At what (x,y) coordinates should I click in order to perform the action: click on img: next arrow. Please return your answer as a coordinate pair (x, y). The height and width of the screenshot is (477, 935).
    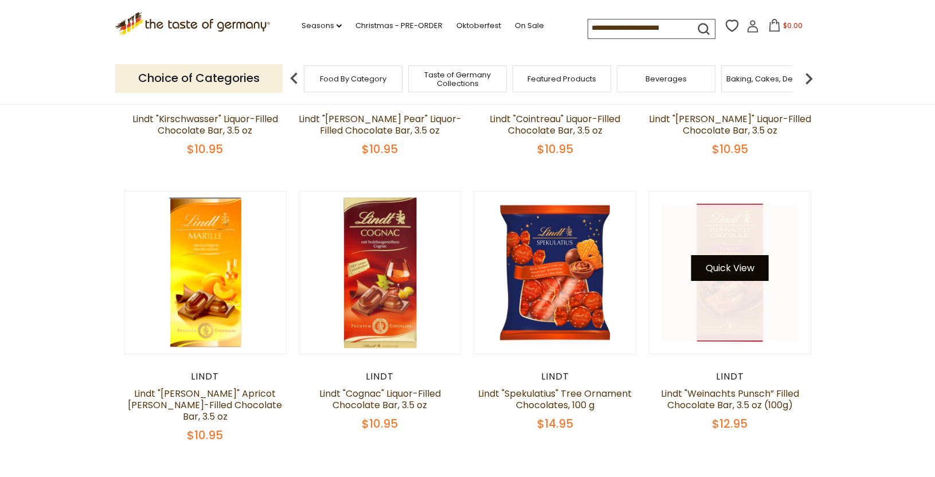
    Looking at the image, I should click on (809, 79).